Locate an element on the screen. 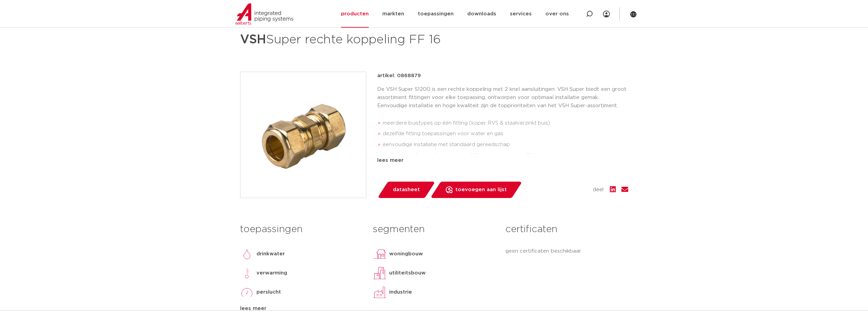 This screenshot has height=311, width=868. img: woningbouw is located at coordinates (380, 254).